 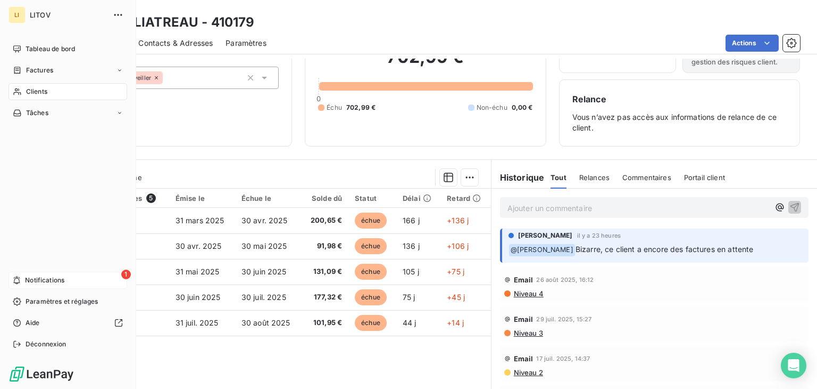 I want to click on span: 75 j, so click(x=409, y=296).